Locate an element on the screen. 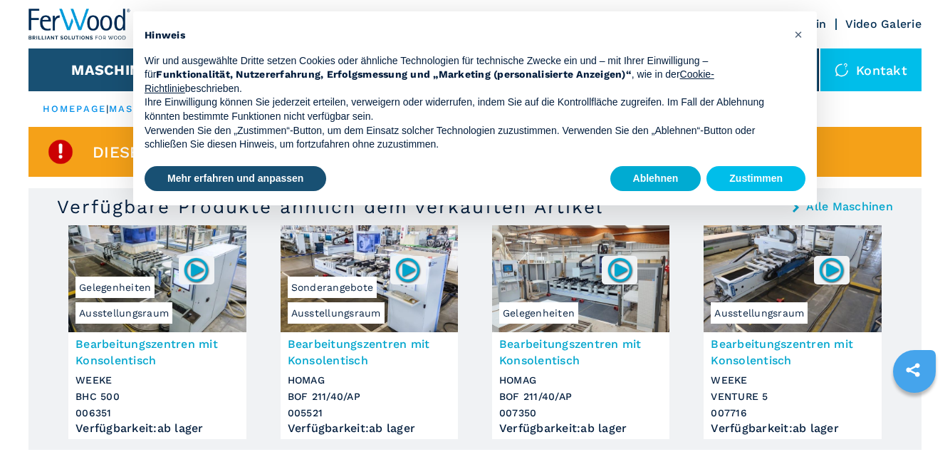  p: Verwenden Sie den „Zustimmen“-Button, um dem Einsatz solcher Technologien zuzustimmen. Verwenden ... is located at coordinates (464, 137).